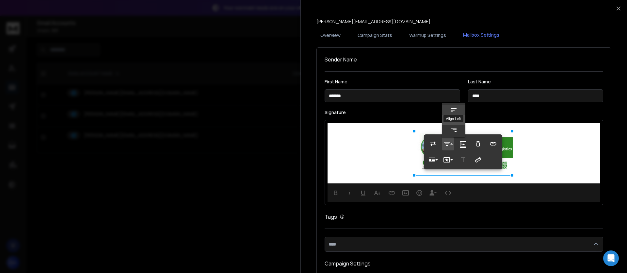 The image size is (627, 273). Describe the element at coordinates (448, 193) in the screenshot. I see `button: Code View` at that location.